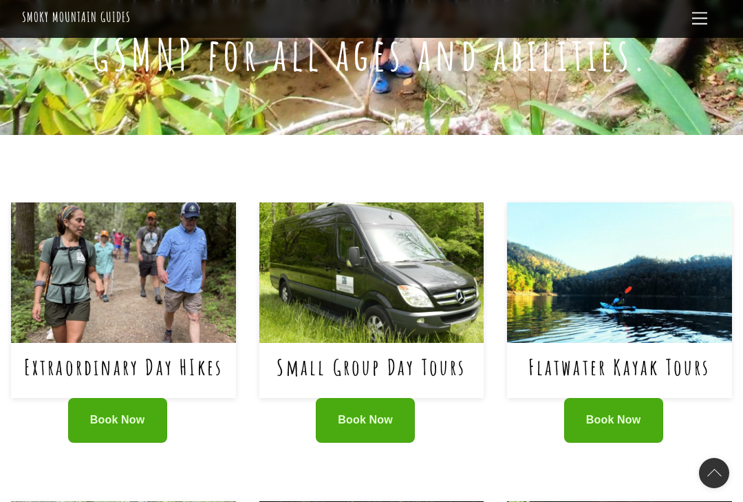 The height and width of the screenshot is (502, 743). What do you see at coordinates (619, 272) in the screenshot?
I see `img: Flatwater Kayak Tours` at bounding box center [619, 272].